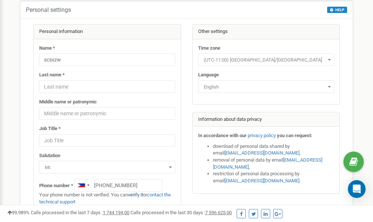  I want to click on input: Middle name or patronymic, so click(107, 113).